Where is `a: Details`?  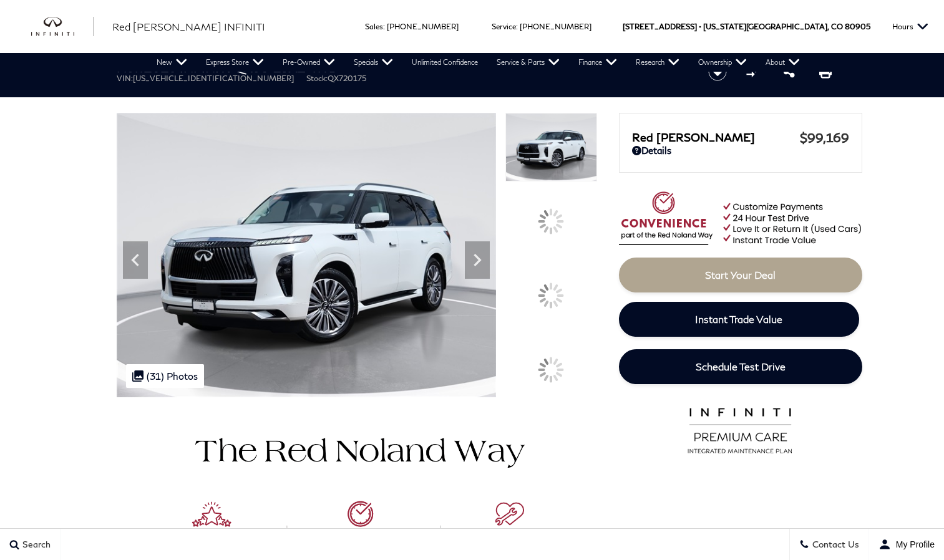 a: Details is located at coordinates (740, 150).